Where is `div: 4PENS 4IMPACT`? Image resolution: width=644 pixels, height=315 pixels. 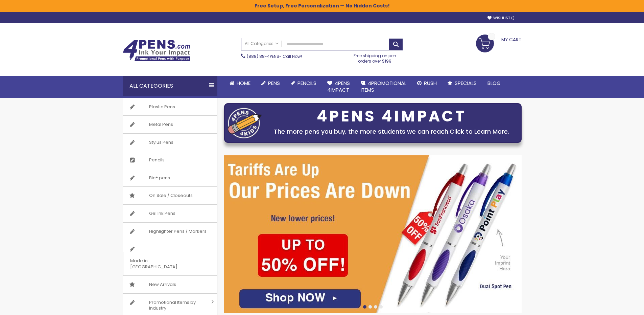
div: 4PENS 4IMPACT is located at coordinates (391, 116).